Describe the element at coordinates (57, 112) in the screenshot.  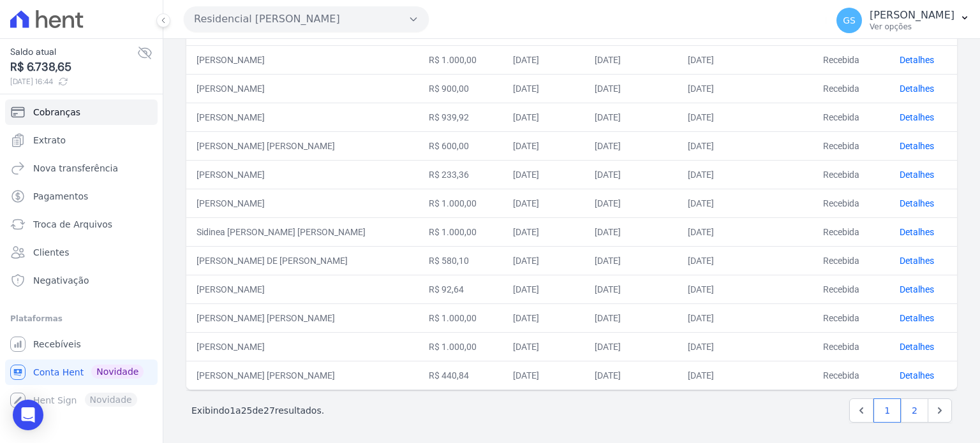
I see `span: Cobranças` at that location.